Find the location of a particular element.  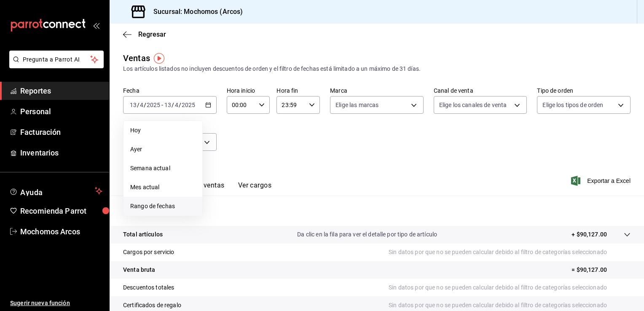

span: Rango de fechas is located at coordinates (163, 206).